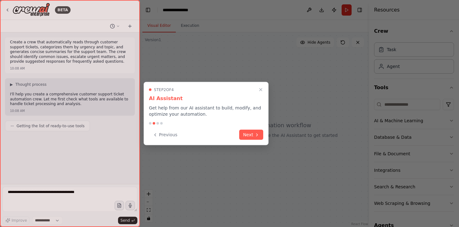  I want to click on button: Previous, so click(165, 135).